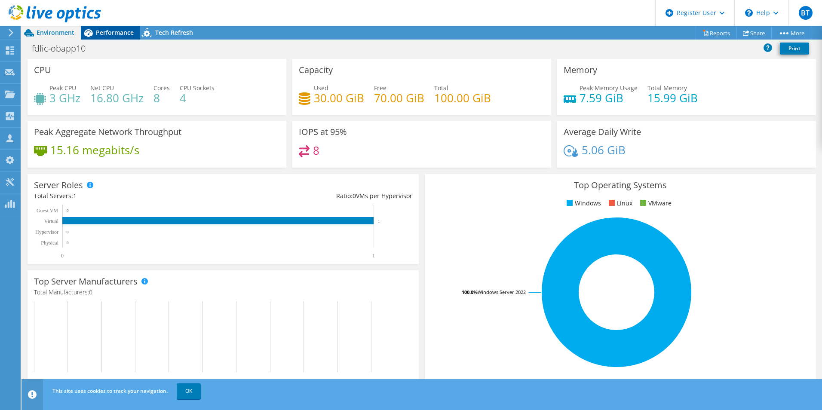 This screenshot has width=822, height=410. Describe the element at coordinates (470, 292) in the screenshot. I see `tspan: 100.0%` at that location.